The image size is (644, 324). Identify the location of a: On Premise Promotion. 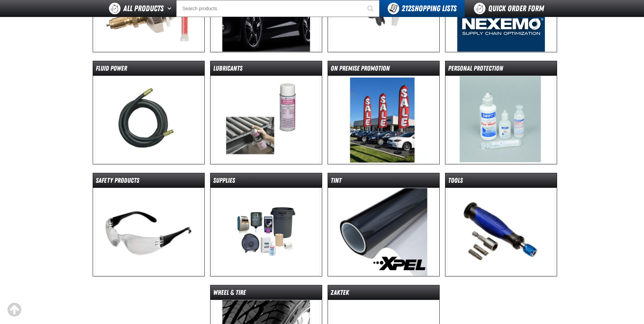
(383, 112).